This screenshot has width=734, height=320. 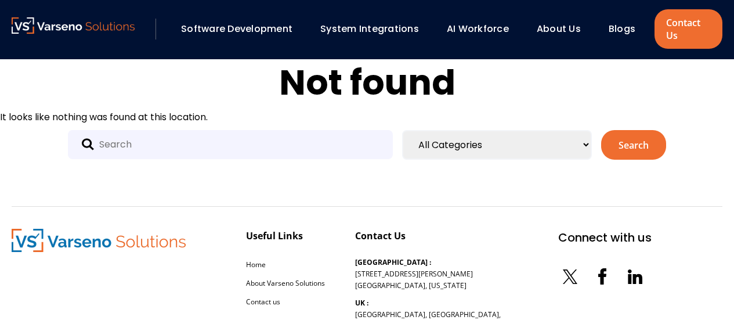 What do you see at coordinates (559, 28) in the screenshot?
I see `a: About Us` at bounding box center [559, 28].